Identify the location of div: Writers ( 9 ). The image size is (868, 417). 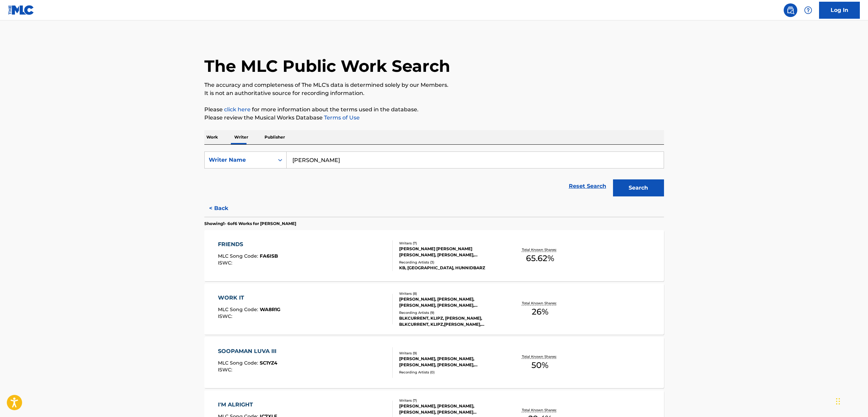
(451, 353).